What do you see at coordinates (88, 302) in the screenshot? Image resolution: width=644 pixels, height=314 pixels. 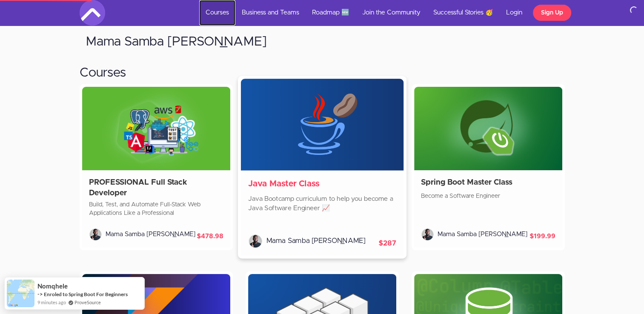 I see `a: ProveSource` at bounding box center [88, 302].